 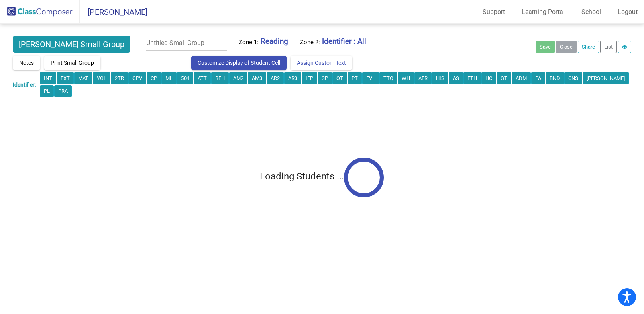 I want to click on button: ATT, so click(x=202, y=78).